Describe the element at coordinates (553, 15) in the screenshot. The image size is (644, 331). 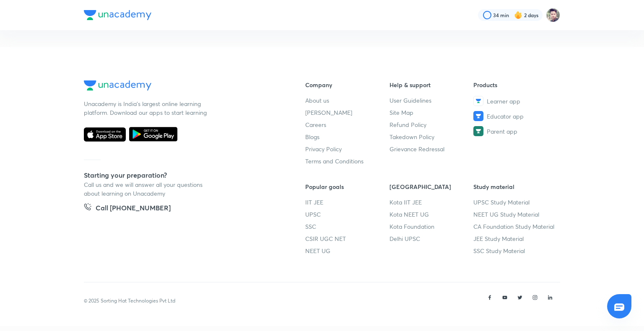
I see `img: chetnanand thakur` at that location.